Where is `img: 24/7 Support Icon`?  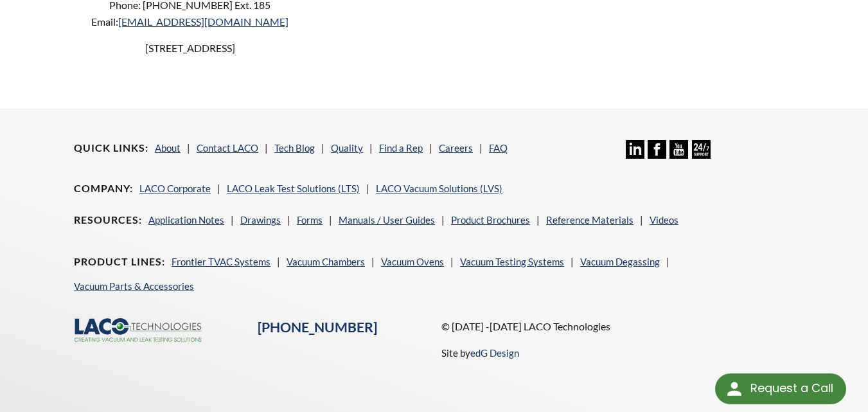
img: 24/7 Support Icon is located at coordinates (701, 149).